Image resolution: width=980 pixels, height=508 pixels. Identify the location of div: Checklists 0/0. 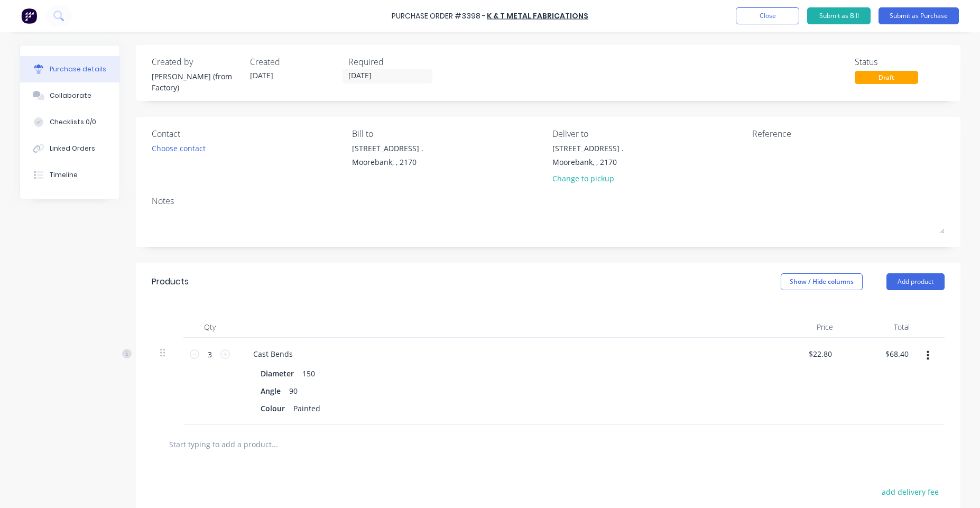
(73, 122).